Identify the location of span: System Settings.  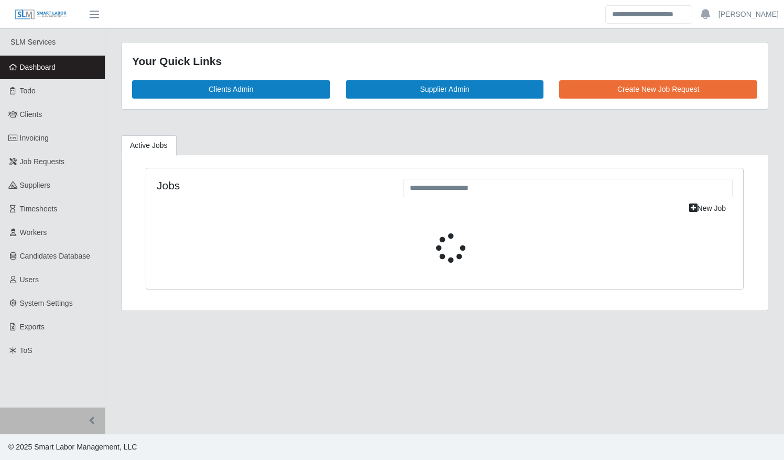
(46, 303).